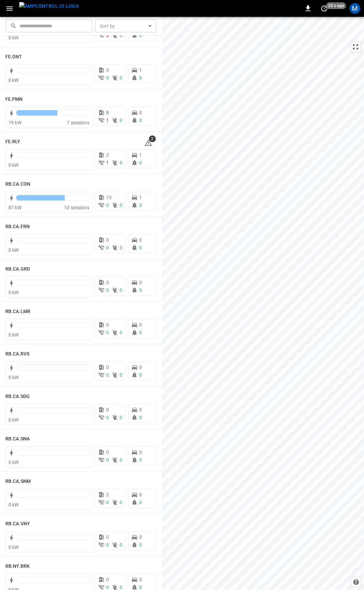 The image size is (364, 590). I want to click on h6: RB.CA.VNY, so click(18, 524).